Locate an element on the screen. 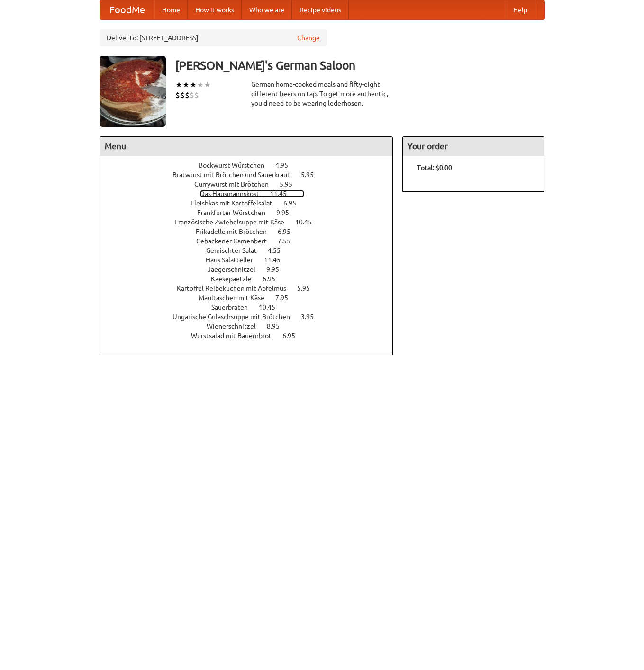  a: Bockwurst Würstchen 4.95 is located at coordinates (252, 165).